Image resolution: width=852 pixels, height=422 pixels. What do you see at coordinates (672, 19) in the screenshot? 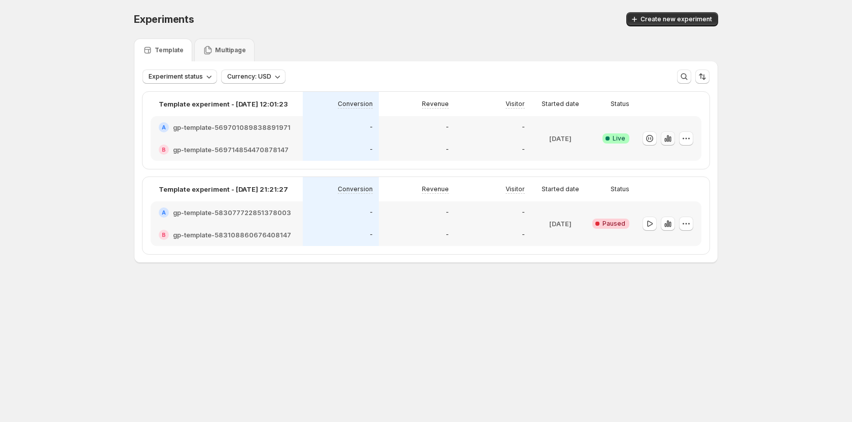
I see `button: Create new experiment` at bounding box center [672, 19].